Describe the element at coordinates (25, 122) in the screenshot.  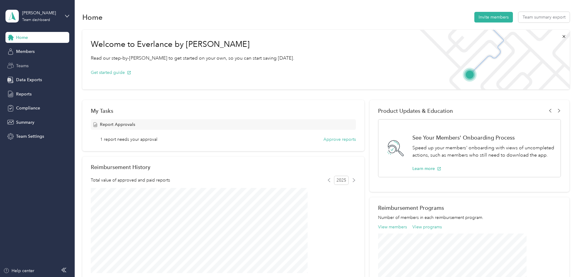
I see `span: Summary` at that location.